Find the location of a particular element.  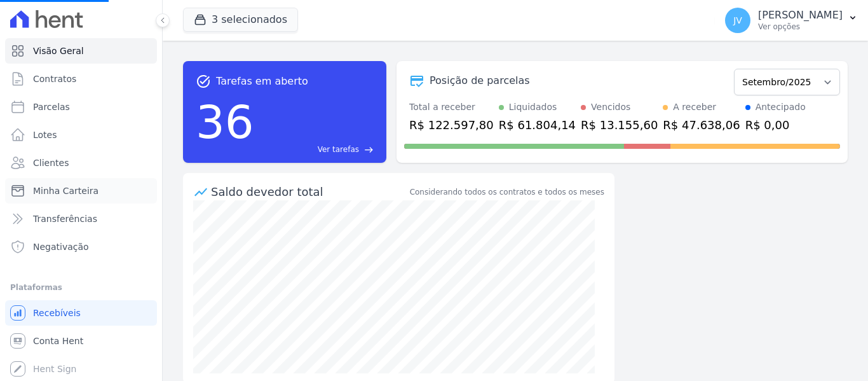

a: Recebíveis is located at coordinates (81, 312).